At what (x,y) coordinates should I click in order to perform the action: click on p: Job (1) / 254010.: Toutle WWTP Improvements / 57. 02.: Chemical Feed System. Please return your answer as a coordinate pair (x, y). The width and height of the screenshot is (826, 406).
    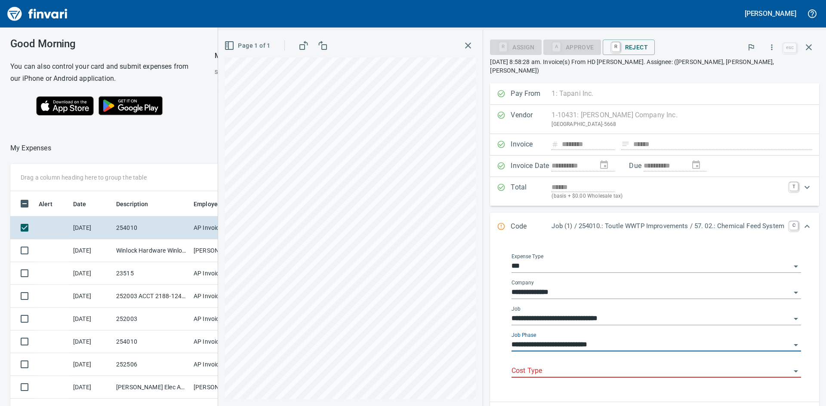
    Looking at the image, I should click on (667, 226).